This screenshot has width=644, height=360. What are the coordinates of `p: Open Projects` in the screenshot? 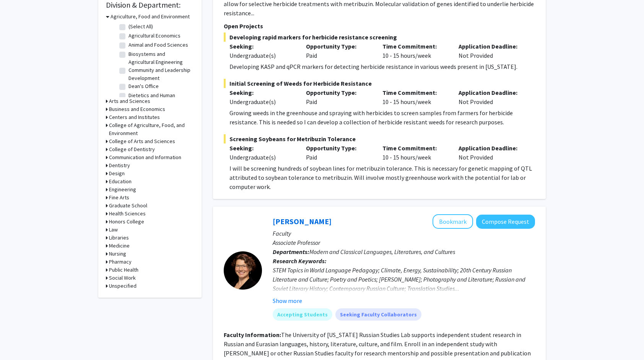 It's located at (379, 26).